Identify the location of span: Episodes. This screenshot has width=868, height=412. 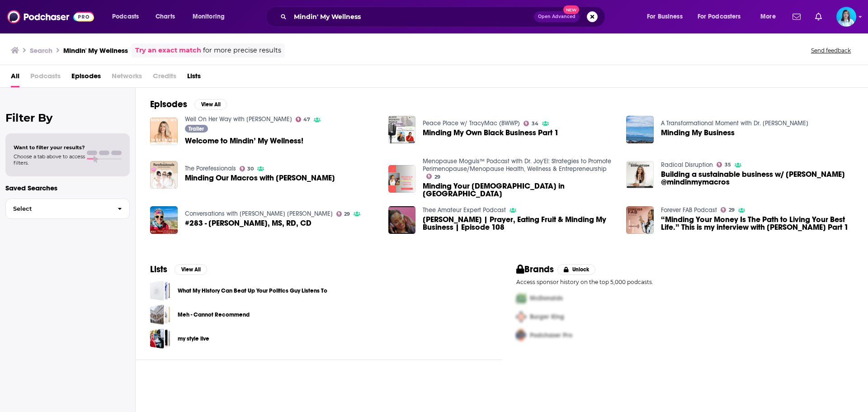
(86, 78).